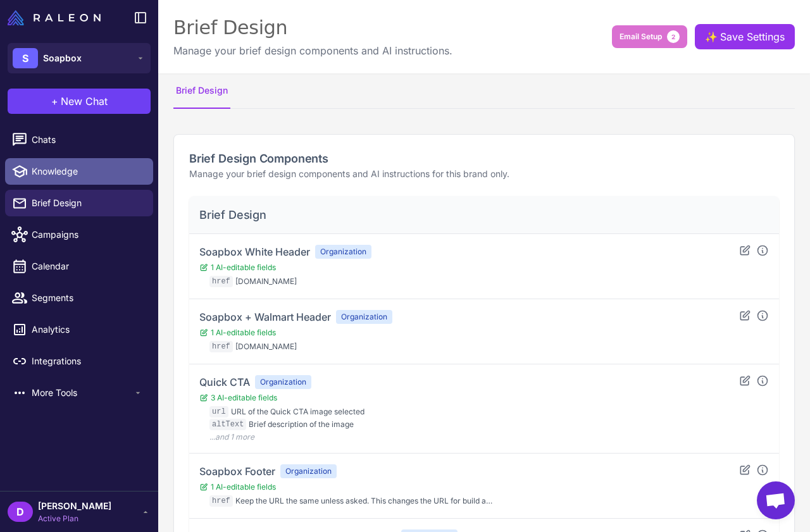 The image size is (810, 532). What do you see at coordinates (484, 158) in the screenshot?
I see `h2: Brief Design Components` at bounding box center [484, 158].